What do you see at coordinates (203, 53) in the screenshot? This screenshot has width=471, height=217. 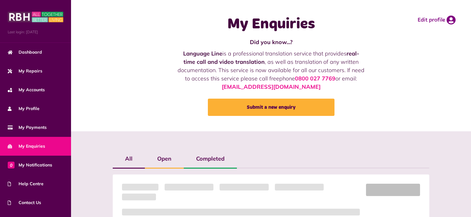 I see `strong: Language Line` at bounding box center [203, 53].